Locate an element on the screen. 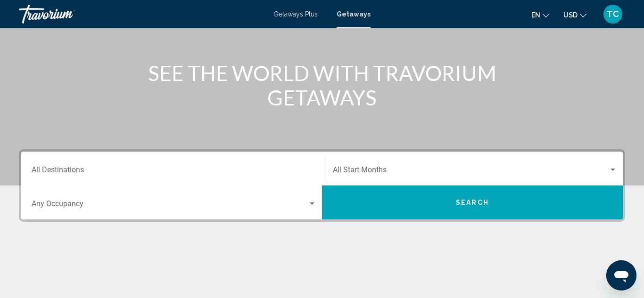 This screenshot has width=644, height=298. a: Getaways Plus is located at coordinates (295, 14).